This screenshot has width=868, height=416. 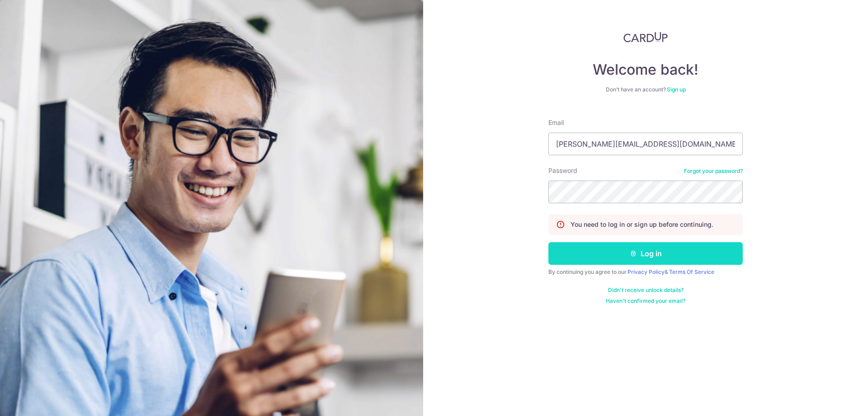 I want to click on div: Don’t have an account?, so click(x=646, y=90).